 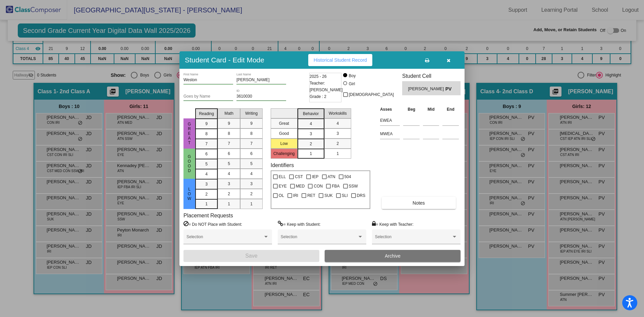 I want to click on span: SUK, so click(x=329, y=195).